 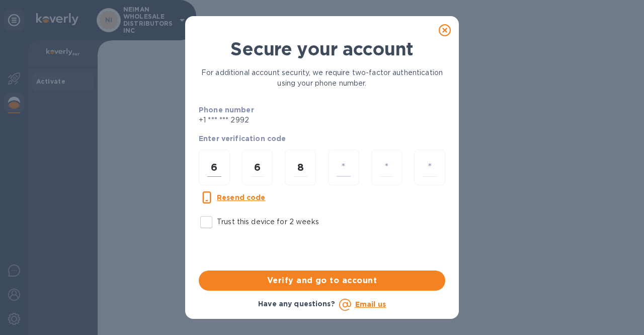 I want to click on u: Resend code, so click(x=241, y=197).